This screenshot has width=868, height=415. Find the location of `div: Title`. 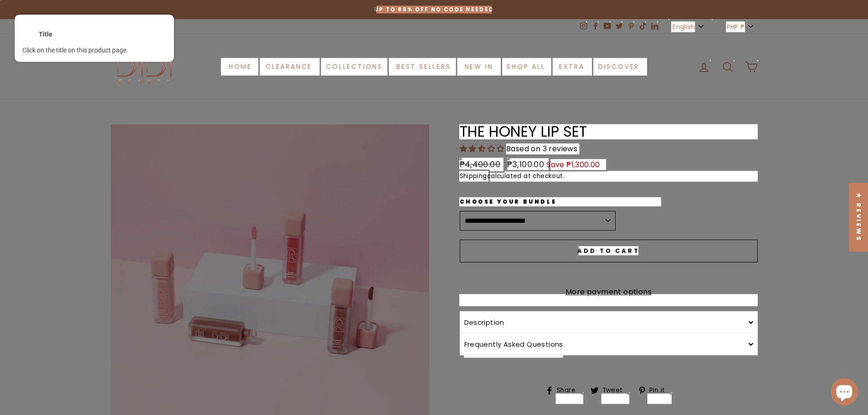

div: Title is located at coordinates (46, 34).